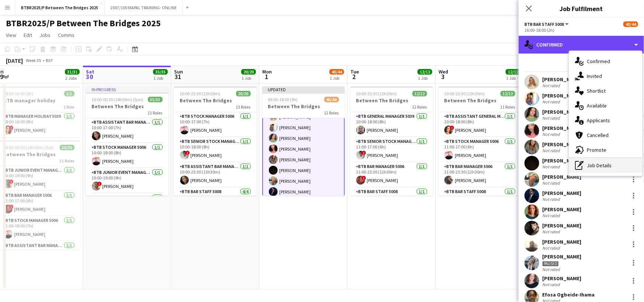 The width and height of the screenshot is (644, 302). Describe the element at coordinates (243, 106) in the screenshot. I see `span: 13 Roles` at that location.